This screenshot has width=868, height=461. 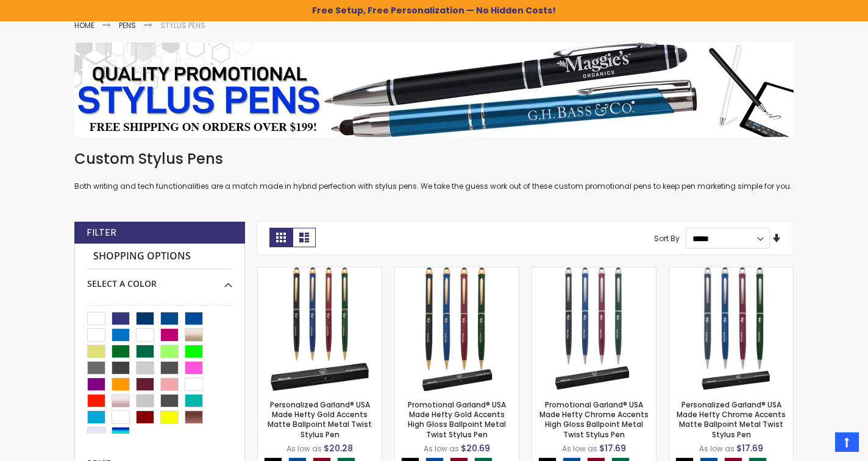 What do you see at coordinates (456, 329) in the screenshot?
I see `img: Promotional Garland® USA Made Hefty Gold Accents High Gloss Ballpoint Metal Twist Stylus Pen` at bounding box center [456, 329].